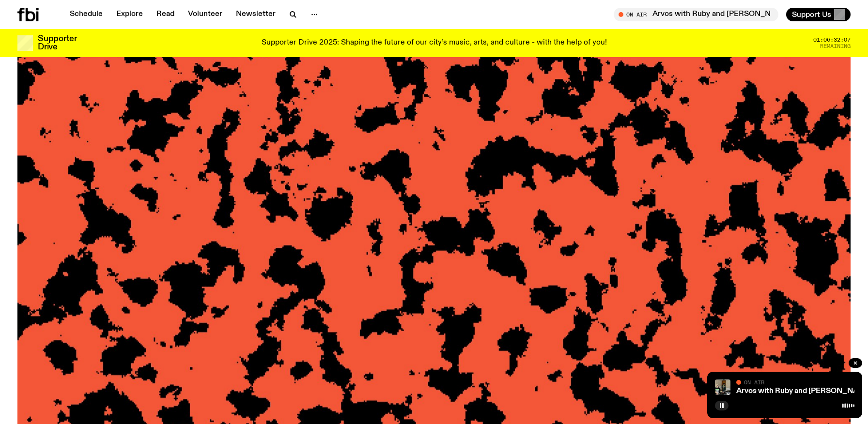 This screenshot has width=868, height=424. Describe the element at coordinates (723, 387) in the screenshot. I see `a: Ruby wears a Collarbones t shirt and pretends to play the DJ decks, Al sings into a pringles can....` at that location.